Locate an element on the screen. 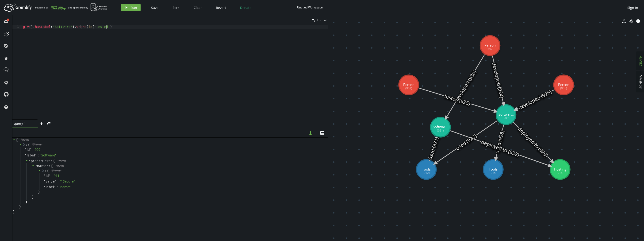  tspan: (909) is located at coordinates (506, 118).